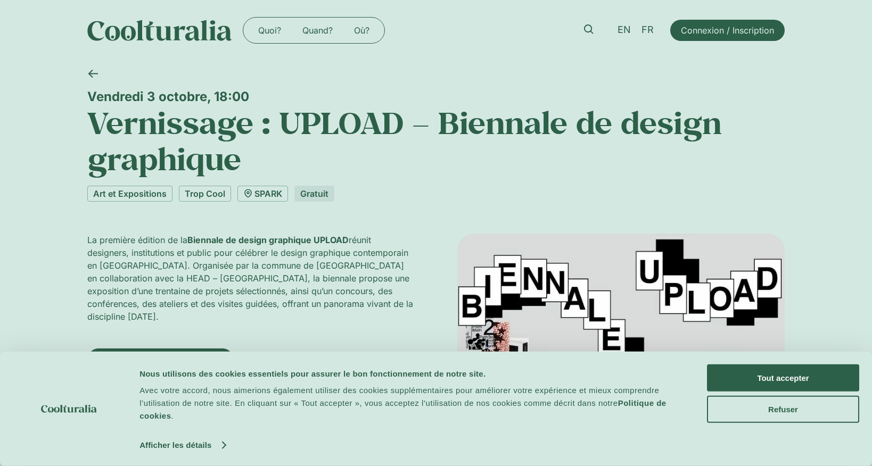 The height and width of the screenshot is (466, 872). Describe the element at coordinates (648, 30) in the screenshot. I see `a: FR` at that location.